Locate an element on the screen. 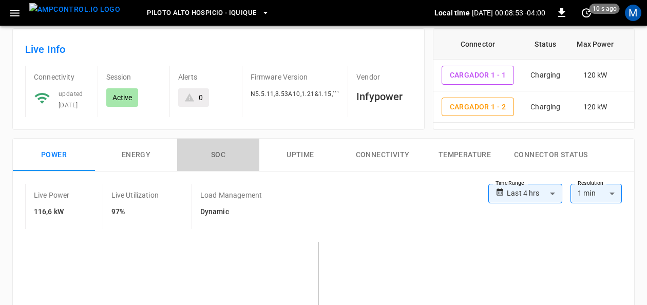 Image resolution: width=647 pixels, height=305 pixels. th: Status is located at coordinates (546, 44).